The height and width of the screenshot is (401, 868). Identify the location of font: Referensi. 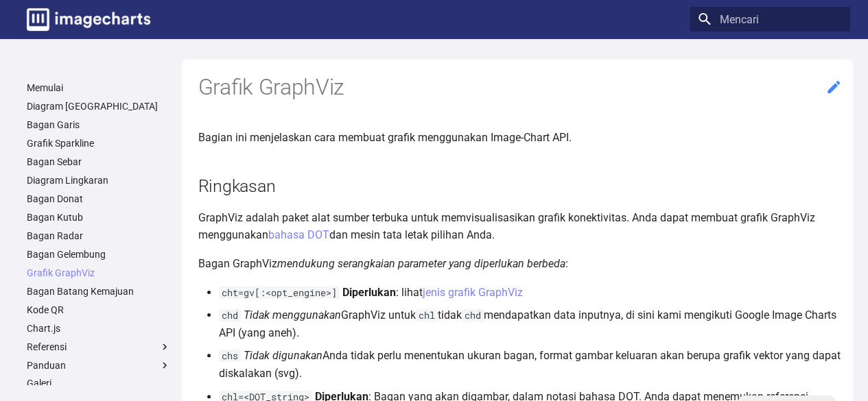
(47, 347).